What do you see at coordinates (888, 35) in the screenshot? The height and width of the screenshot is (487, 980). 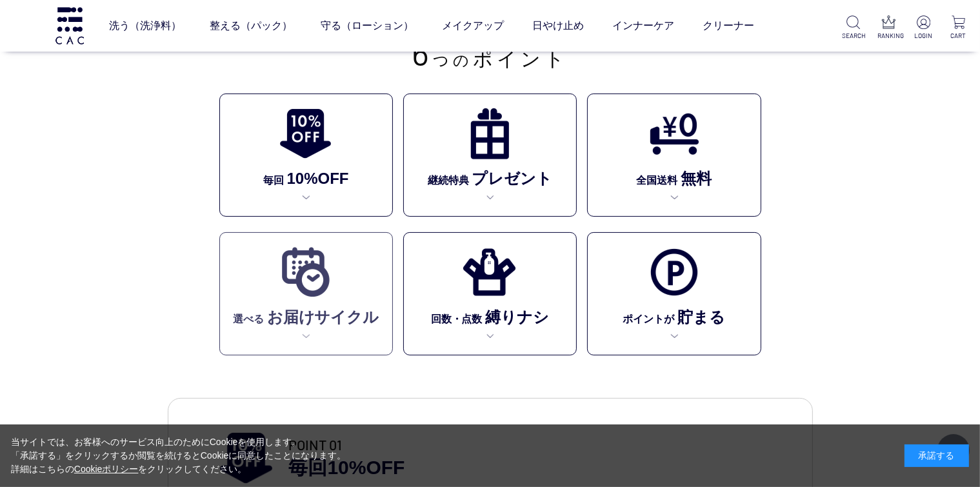 I see `p: RANKING` at bounding box center [888, 35].